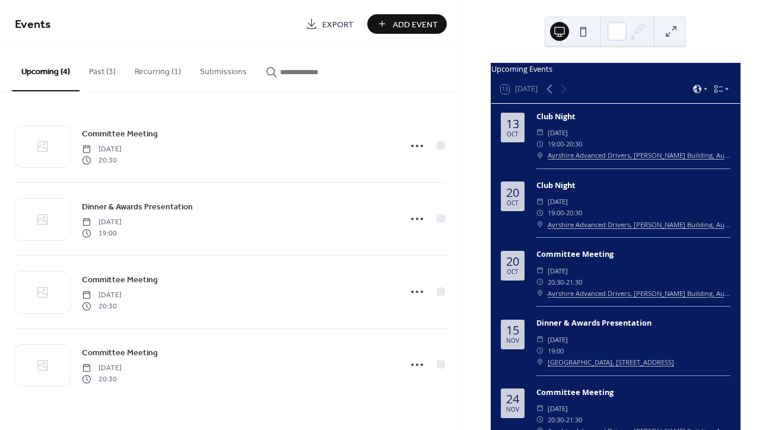 This screenshot has width=769, height=430. Describe the element at coordinates (513, 124) in the screenshot. I see `div: 13` at that location.